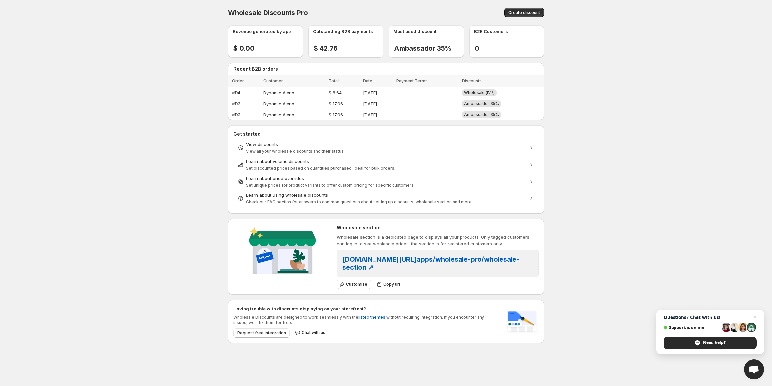 The width and height of the screenshot is (772, 386). Describe the element at coordinates (438, 240) in the screenshot. I see `p: Wholesale section is a dedicated page to displays all your products. Only tagged customers can lo...` at that location.